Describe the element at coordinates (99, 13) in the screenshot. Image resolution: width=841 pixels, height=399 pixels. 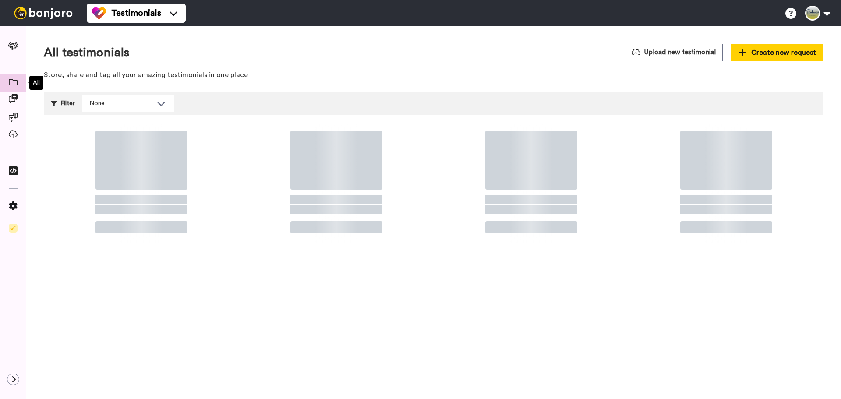
I see `img: tm-color.svg` at that location.